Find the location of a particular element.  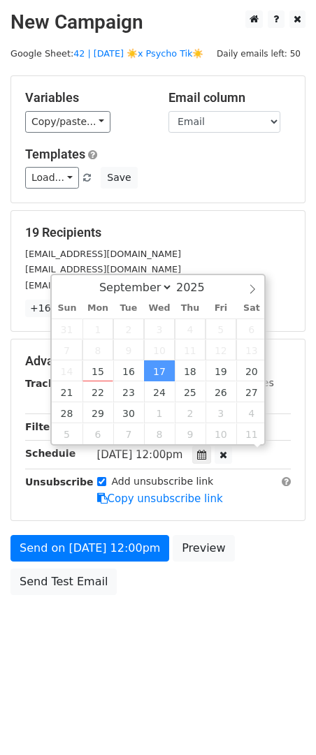

span: Sat is located at coordinates (251, 308).